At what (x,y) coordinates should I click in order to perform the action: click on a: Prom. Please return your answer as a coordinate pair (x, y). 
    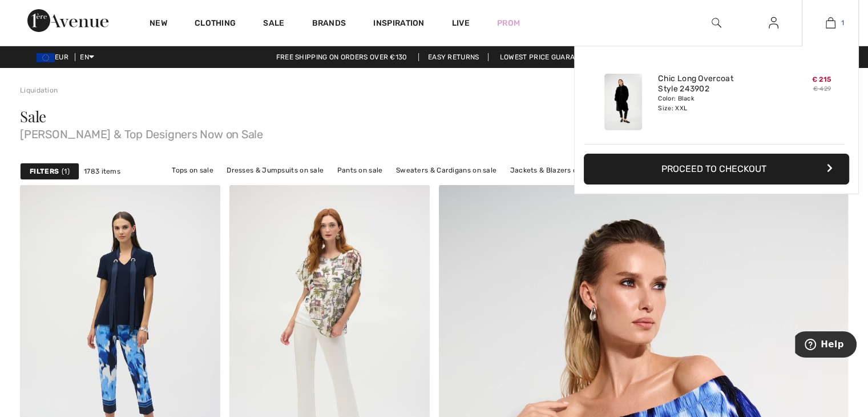
    Looking at the image, I should click on (508, 22).